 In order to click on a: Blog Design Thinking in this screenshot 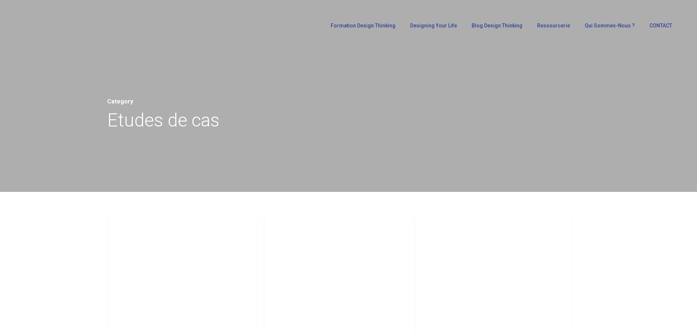, I will do `click(497, 26)`.